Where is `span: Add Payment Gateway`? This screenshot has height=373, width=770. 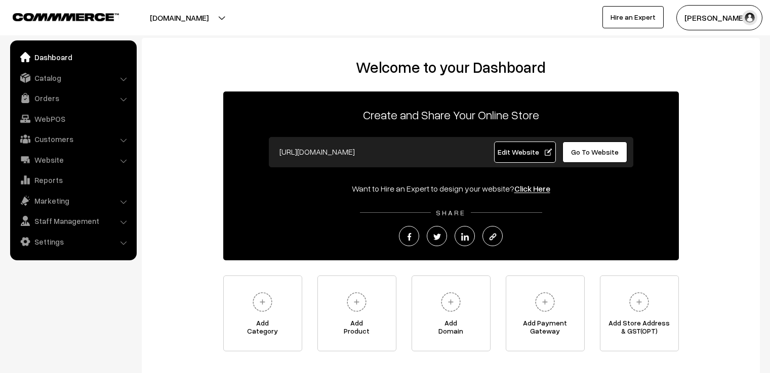 span: Add Payment Gateway is located at coordinates (545, 329).